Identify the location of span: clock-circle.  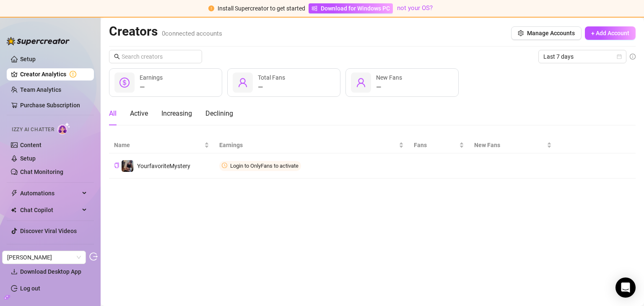
(224, 166).